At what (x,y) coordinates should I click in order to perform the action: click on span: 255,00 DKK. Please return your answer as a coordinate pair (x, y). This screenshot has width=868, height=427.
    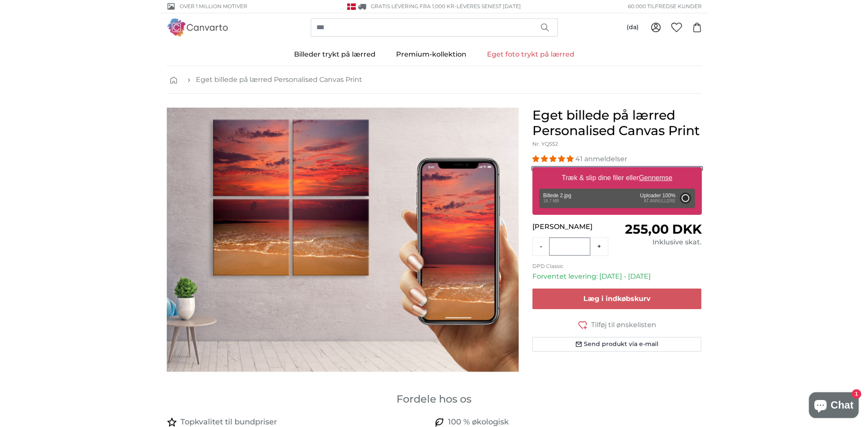
    Looking at the image, I should click on (663, 229).